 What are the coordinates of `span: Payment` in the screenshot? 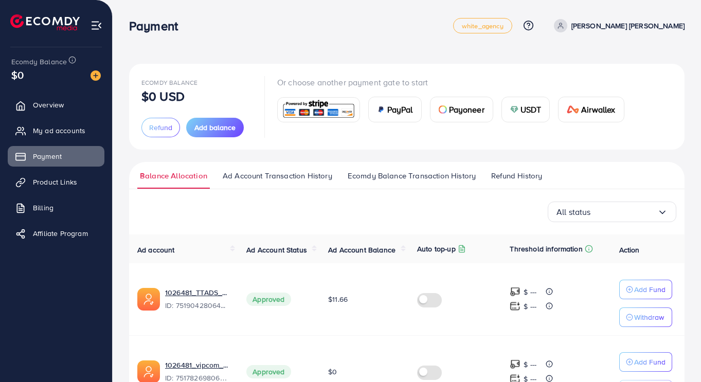 It's located at (47, 156).